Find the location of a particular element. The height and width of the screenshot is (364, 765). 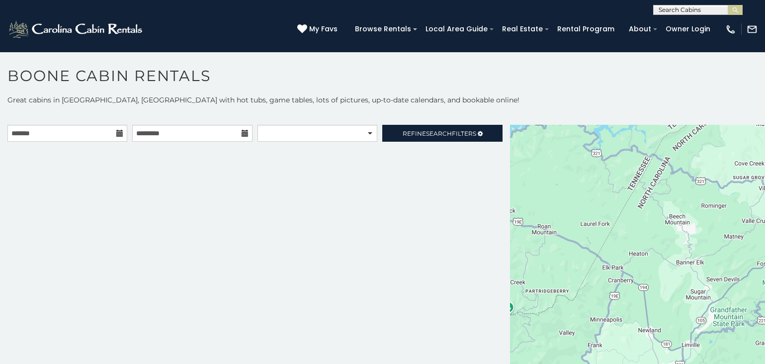

a: Rental Program is located at coordinates (585, 29).